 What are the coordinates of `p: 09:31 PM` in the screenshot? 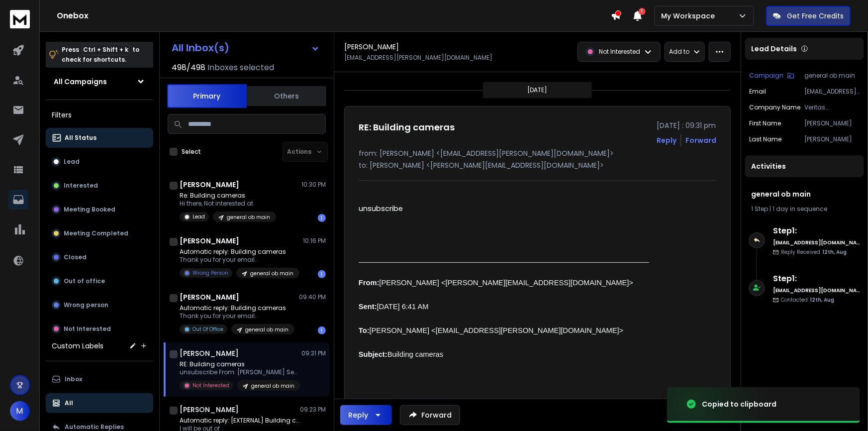 It's located at (313, 354).